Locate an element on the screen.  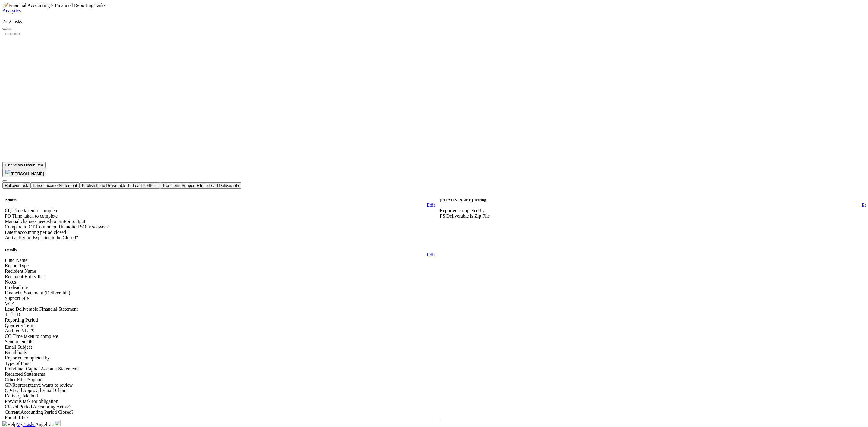
div: Closed Period Accounting Active? is located at coordinates (220, 407).